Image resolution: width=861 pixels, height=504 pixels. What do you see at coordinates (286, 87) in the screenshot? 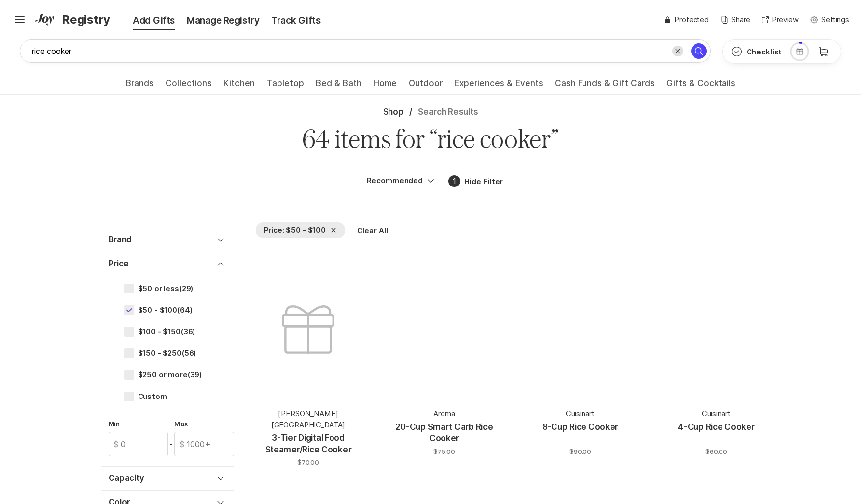
I see `span: Tabletop` at bounding box center [286, 87].